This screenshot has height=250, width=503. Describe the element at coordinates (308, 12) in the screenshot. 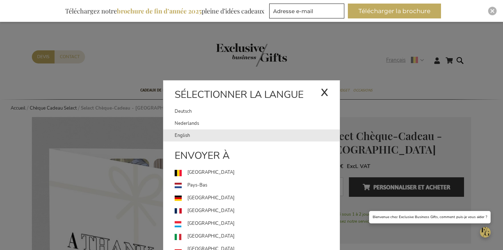

I see `form: marketing offers and promotions` at that location.